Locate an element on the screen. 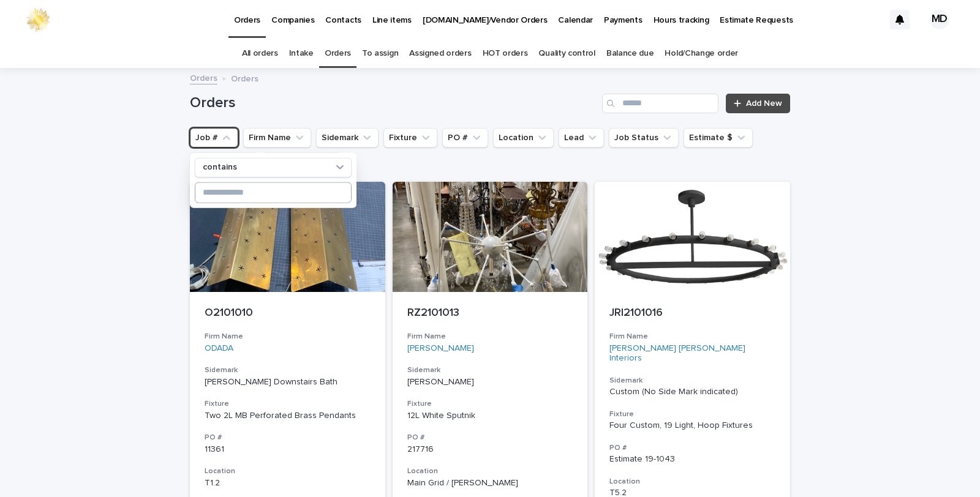  h1: Orders is located at coordinates (393, 103).